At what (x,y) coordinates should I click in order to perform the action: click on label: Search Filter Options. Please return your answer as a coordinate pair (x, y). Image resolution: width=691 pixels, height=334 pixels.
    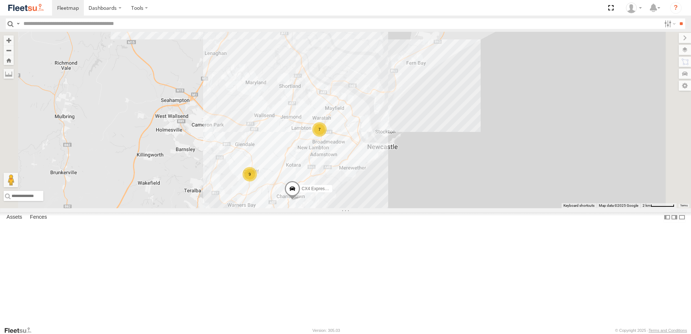
    Looking at the image, I should click on (669, 23).